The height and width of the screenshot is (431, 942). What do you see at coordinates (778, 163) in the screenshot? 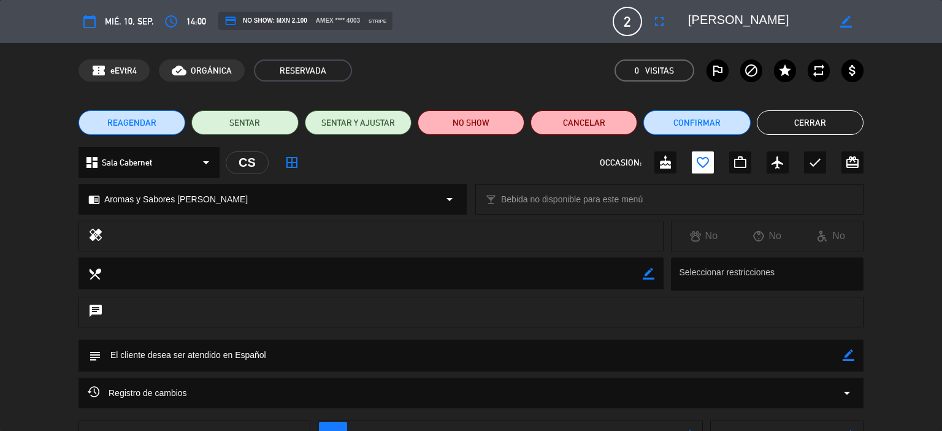
I see `i: airplanemode_active` at bounding box center [778, 163].